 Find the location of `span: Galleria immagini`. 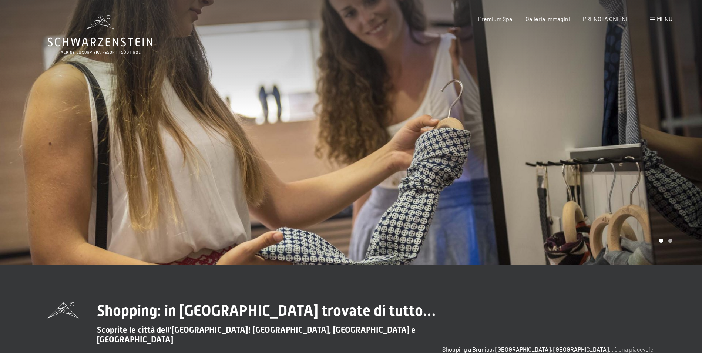

span: Galleria immagini is located at coordinates (548, 19).